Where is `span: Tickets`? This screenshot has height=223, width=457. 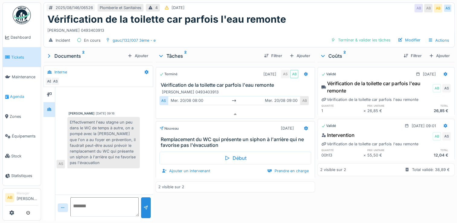 span: Tickets is located at coordinates (25, 57).